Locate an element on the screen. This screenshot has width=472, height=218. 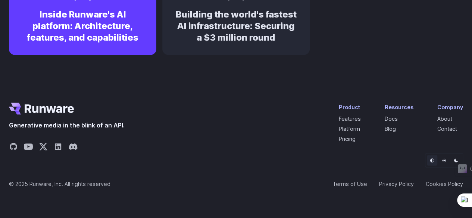
a: Go to / is located at coordinates (41, 109).